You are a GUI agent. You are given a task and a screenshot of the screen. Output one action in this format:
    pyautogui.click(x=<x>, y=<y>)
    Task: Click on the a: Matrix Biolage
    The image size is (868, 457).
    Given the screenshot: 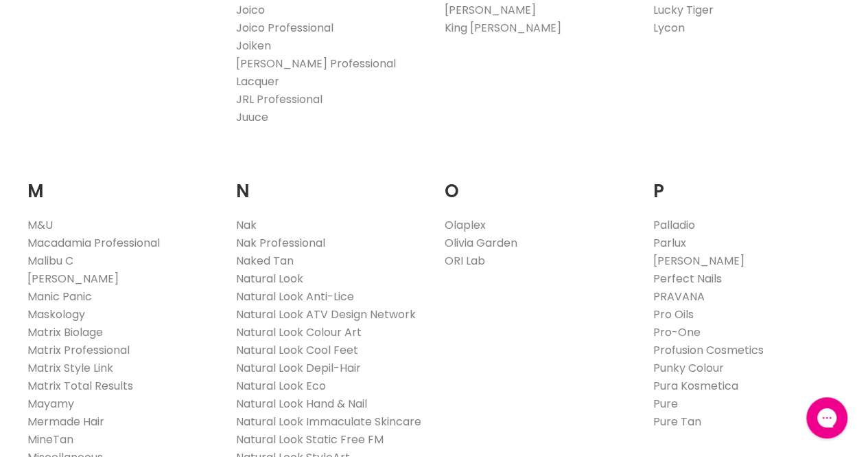 What is the action you would take?
    pyautogui.click(x=65, y=331)
    